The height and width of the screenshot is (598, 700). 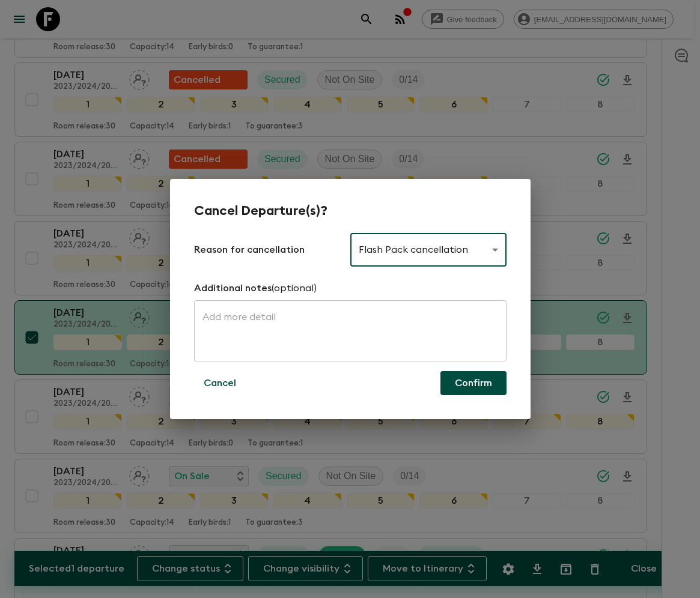 What do you see at coordinates (294, 288) in the screenshot?
I see `p: (optional)` at bounding box center [294, 288].